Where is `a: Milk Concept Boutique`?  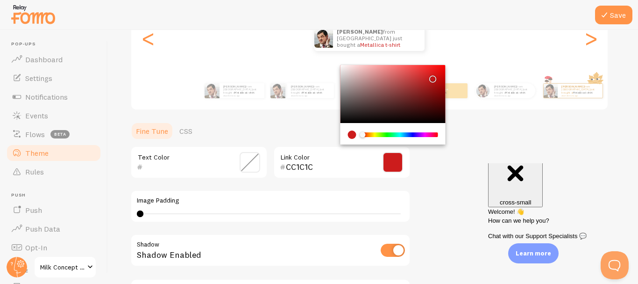 a: Milk Concept Boutique is located at coordinates (65, 267).